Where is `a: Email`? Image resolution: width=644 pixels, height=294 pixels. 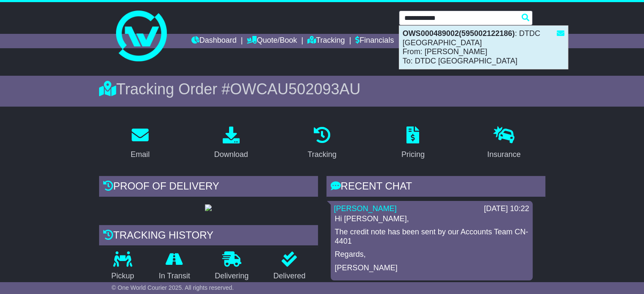
a: Email is located at coordinates (140, 143).